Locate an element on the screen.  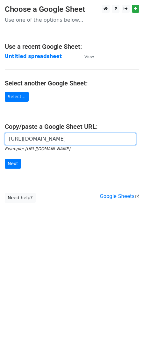
a: Untitled spreadsheet is located at coordinates (33, 56).